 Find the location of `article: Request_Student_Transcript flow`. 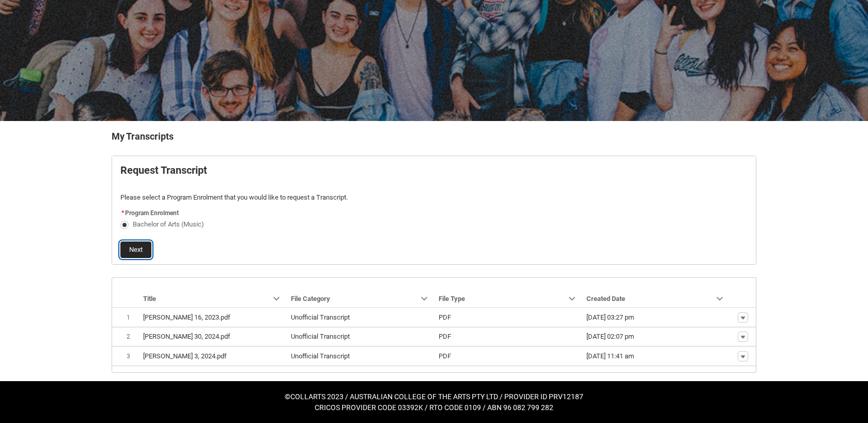

article: Request_Student_Transcript flow is located at coordinates (434, 210).